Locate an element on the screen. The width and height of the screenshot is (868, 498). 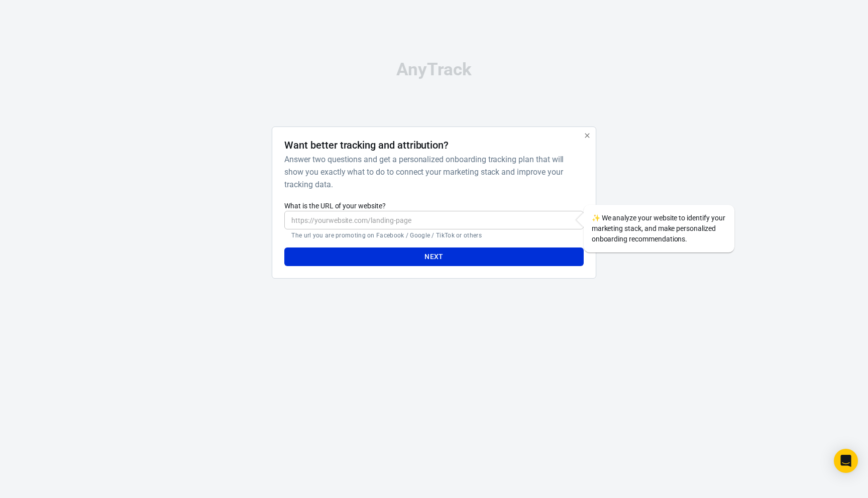
button: Next is located at coordinates (433, 257).